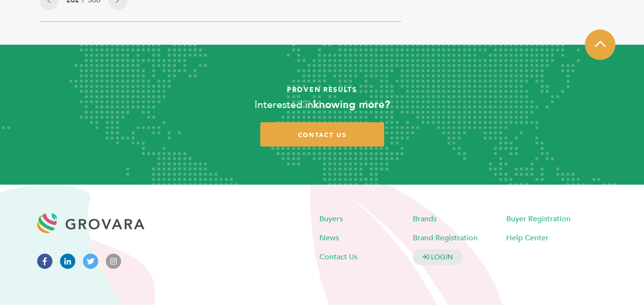 The height and width of the screenshot is (305, 644). Describe the element at coordinates (331, 219) in the screenshot. I see `span: Buyers` at that location.